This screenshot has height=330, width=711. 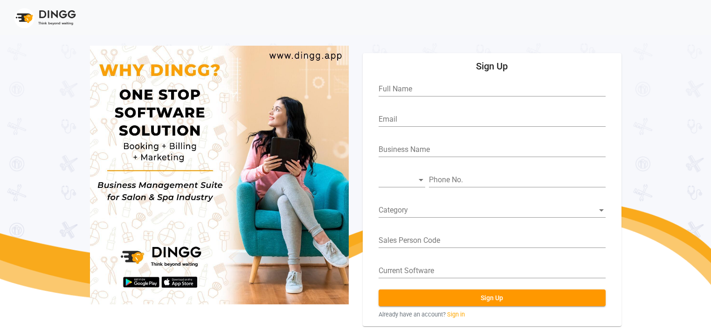 I want to click on button: Sign Up, so click(x=492, y=298).